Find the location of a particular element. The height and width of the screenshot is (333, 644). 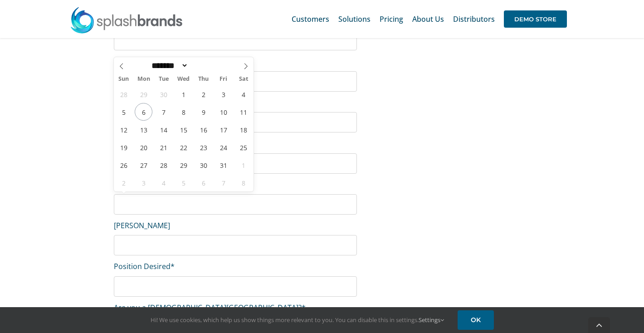

span: November 5, 2025 is located at coordinates (183, 182).